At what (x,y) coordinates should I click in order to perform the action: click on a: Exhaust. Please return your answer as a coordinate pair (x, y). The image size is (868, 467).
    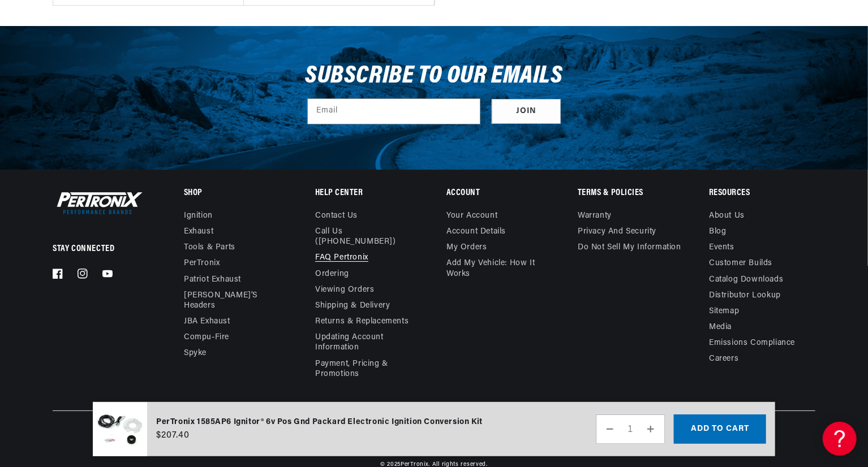
    Looking at the image, I should click on (199, 232).